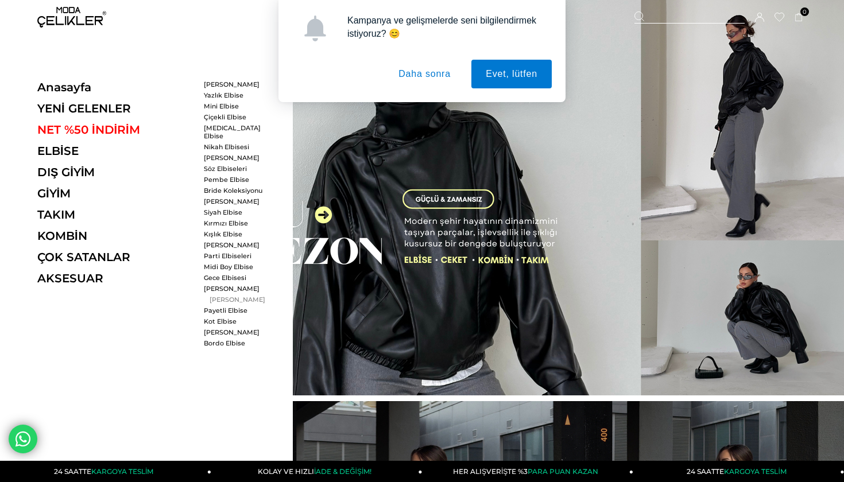  I want to click on a: GİYİM, so click(116, 194).